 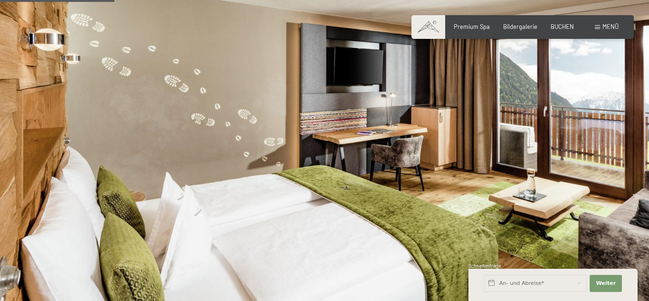 What do you see at coordinates (610, 27) in the screenshot?
I see `span: Menü` at bounding box center [610, 27].